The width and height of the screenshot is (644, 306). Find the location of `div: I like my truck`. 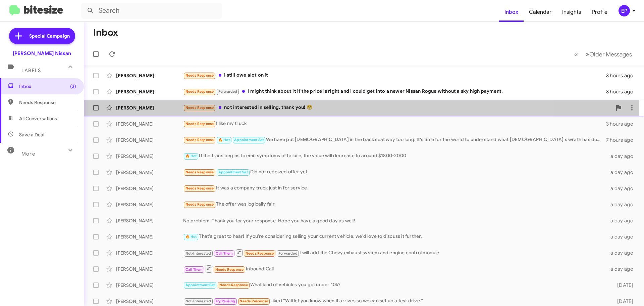

div: I like my truck is located at coordinates (395, 124).